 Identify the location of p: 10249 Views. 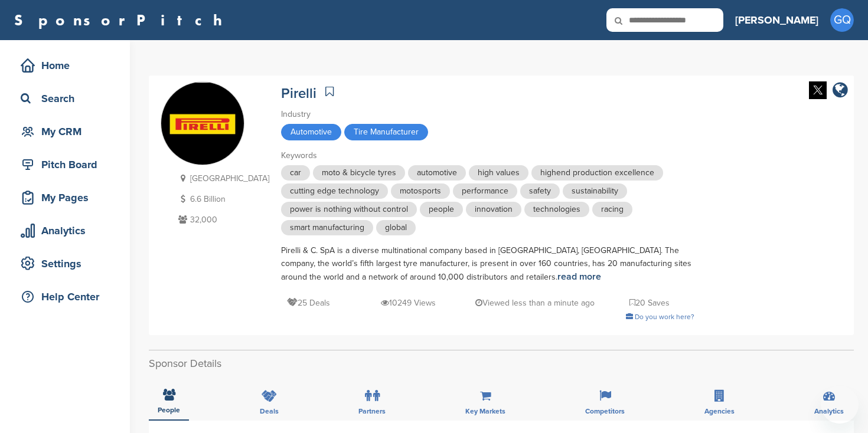
(408, 302).